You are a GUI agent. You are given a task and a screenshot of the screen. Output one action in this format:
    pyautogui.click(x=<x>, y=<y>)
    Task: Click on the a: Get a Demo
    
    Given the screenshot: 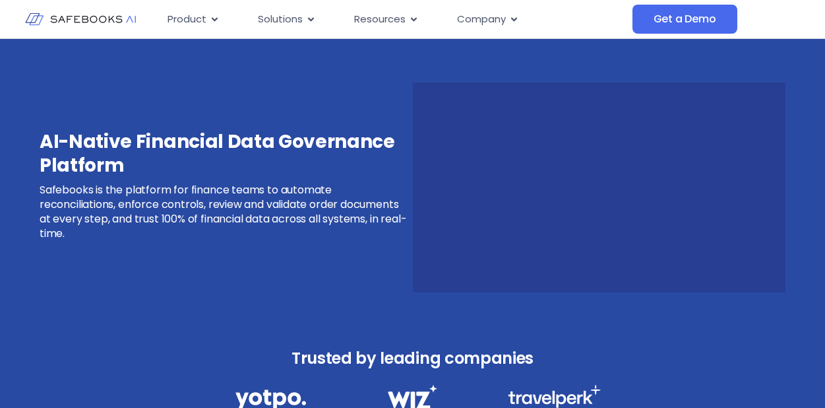 What is the action you would take?
    pyautogui.click(x=685, y=19)
    